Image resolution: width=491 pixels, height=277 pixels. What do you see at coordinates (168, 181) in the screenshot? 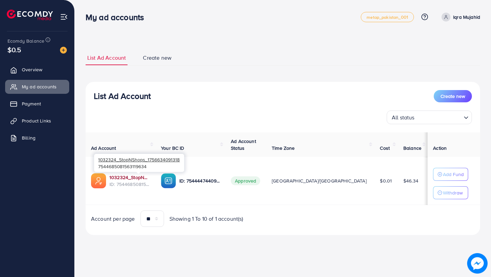
I see `img: ic-ba-acc.ded83a64.svg` at bounding box center [168, 181].